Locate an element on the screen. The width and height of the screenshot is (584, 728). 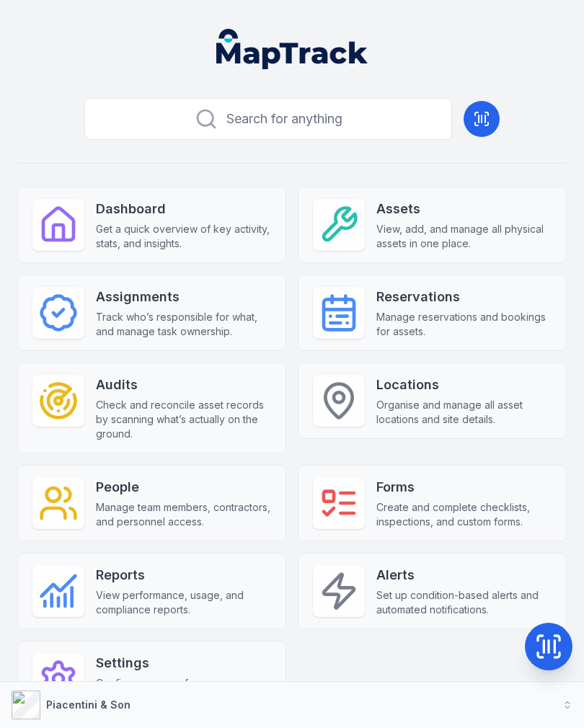
span: Get a quick overview of key activity, stats, and insights. is located at coordinates (183, 237).